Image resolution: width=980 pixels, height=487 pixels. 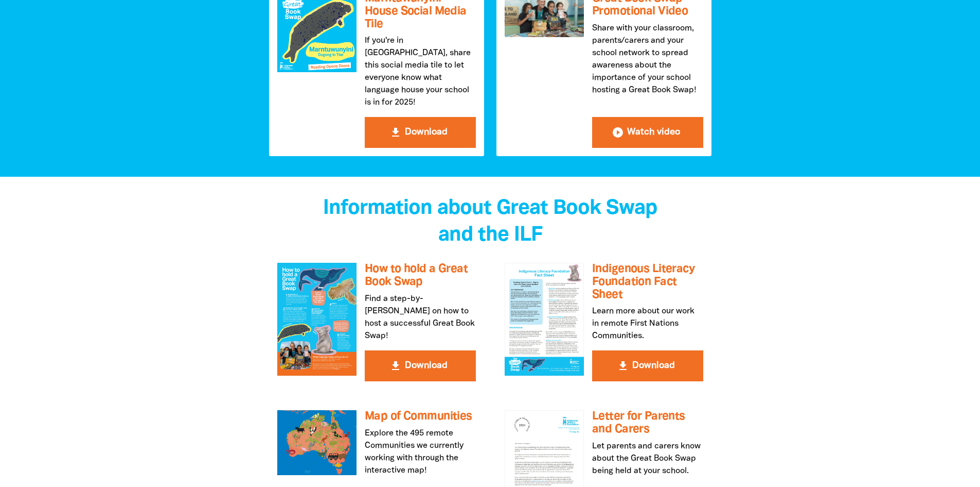 What do you see at coordinates (648, 422) in the screenshot?
I see `h3: Letter for Parents and Carers` at bounding box center [648, 422].